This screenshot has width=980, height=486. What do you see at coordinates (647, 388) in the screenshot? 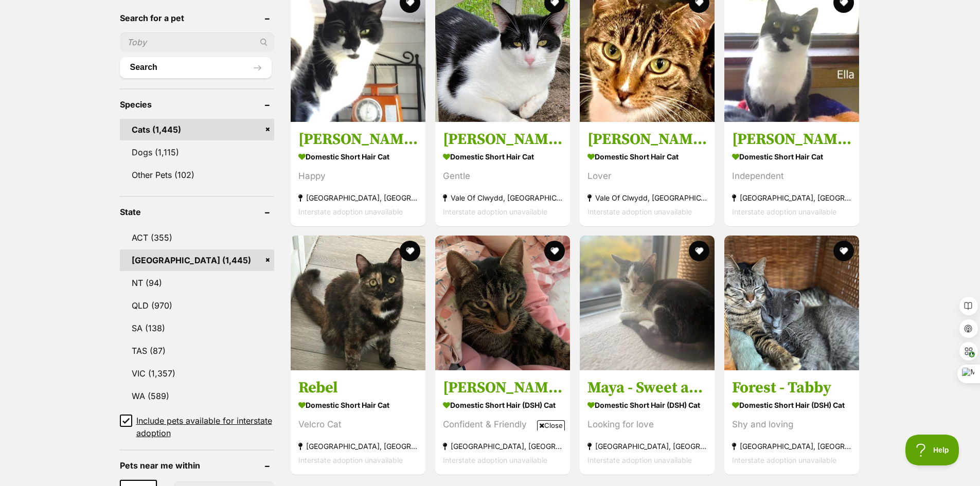
I see `h3: Maya - Sweet and Shy` at bounding box center [647, 388].